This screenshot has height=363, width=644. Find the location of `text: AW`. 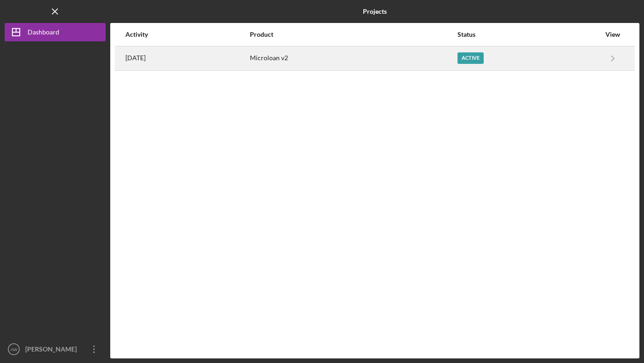

text: AW is located at coordinates (14, 349).